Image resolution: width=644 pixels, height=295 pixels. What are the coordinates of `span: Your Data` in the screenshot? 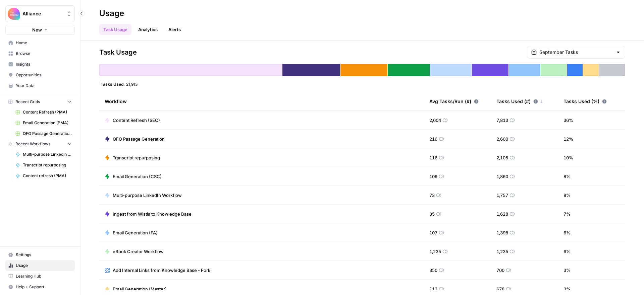 It's located at (43, 86).